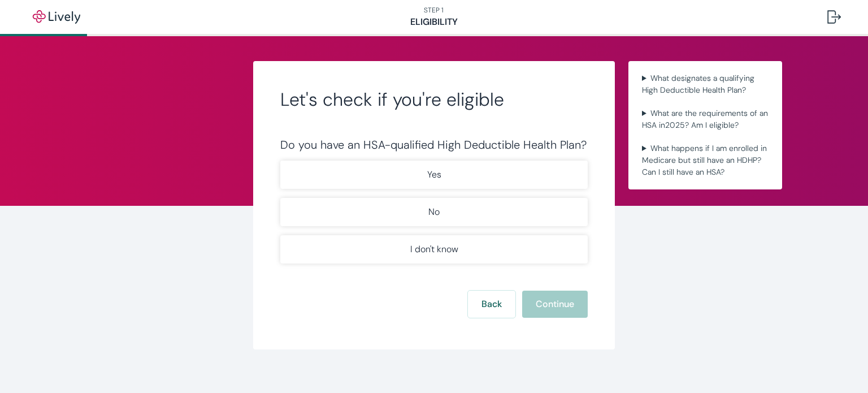 The width and height of the screenshot is (868, 393). What do you see at coordinates (705, 84) in the screenshot?
I see `summary: What designates a qualifying High Deductible Health Plan?` at bounding box center [705, 84].